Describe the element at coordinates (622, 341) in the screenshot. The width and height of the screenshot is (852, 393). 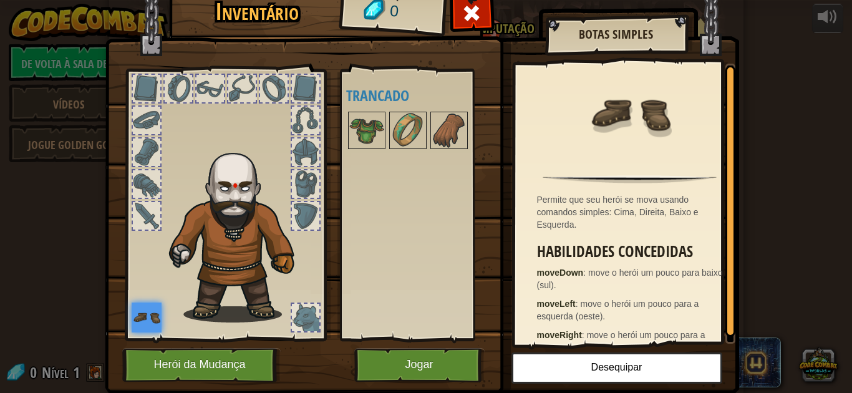
I see `font: move o herói um pouco para a direita (leste).` at that location.